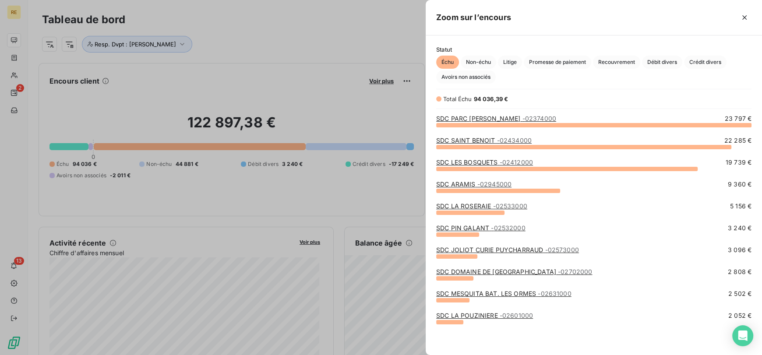 This screenshot has width=762, height=355. I want to click on span: - 02374000, so click(539, 118).